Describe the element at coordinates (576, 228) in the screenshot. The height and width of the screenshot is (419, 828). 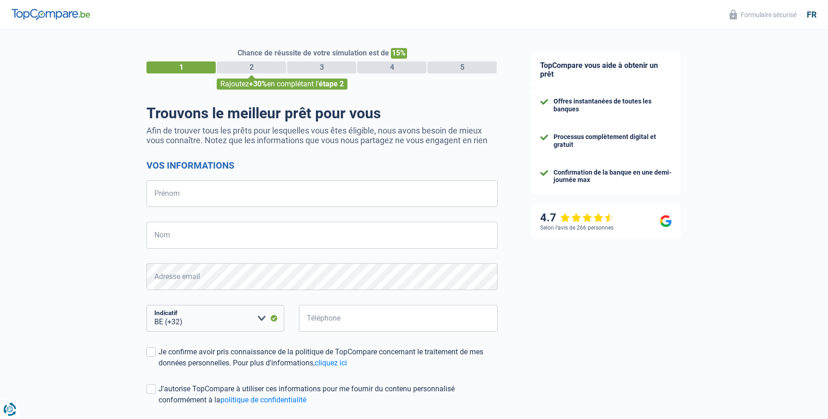
I see `div: Selon l’avis de 266 personnes` at that location.